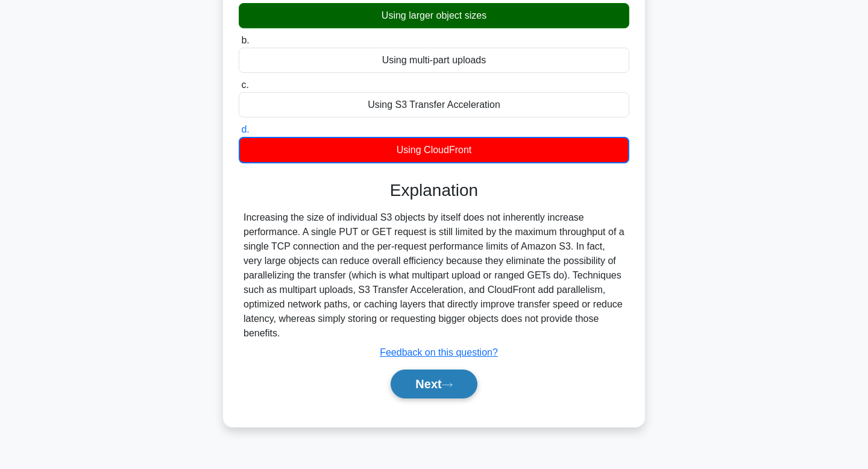  What do you see at coordinates (434, 150) in the screenshot?
I see `div: Using CloudFront` at bounding box center [434, 150].